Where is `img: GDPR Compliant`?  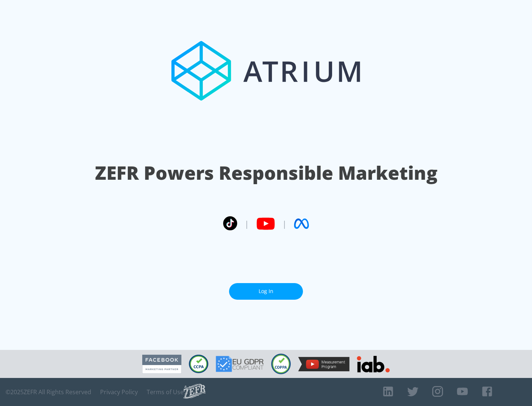
img: GDPR Compliant is located at coordinates (239, 364).